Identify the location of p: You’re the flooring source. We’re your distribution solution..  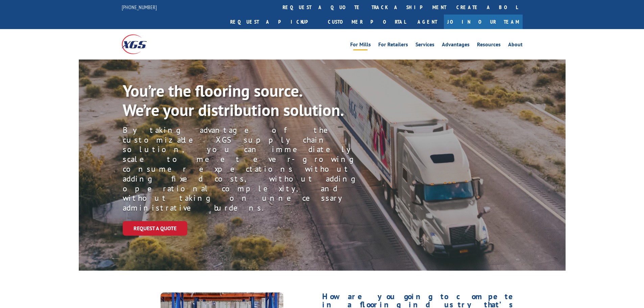
(241, 100).